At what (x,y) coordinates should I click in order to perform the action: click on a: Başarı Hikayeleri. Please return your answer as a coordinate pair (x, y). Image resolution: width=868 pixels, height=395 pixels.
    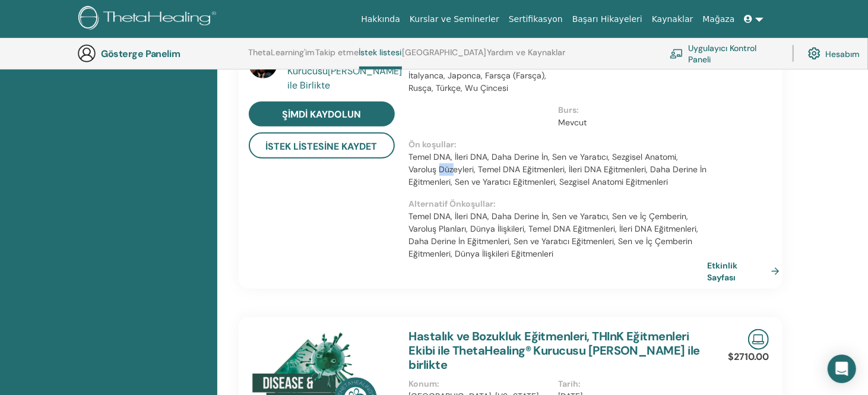
    Looking at the image, I should click on (607, 19).